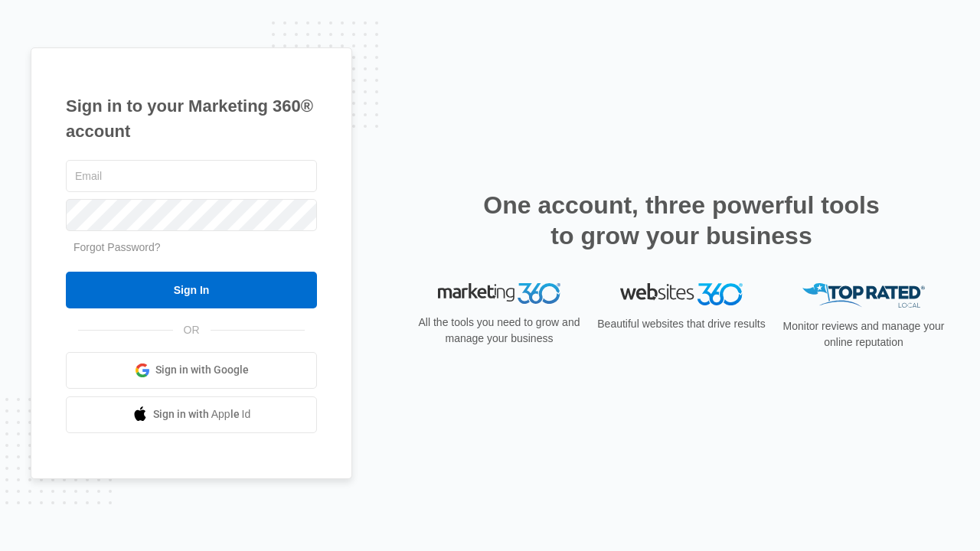 This screenshot has width=980, height=551. What do you see at coordinates (202, 414) in the screenshot?
I see `span: Sign in with Apple Id` at bounding box center [202, 414].